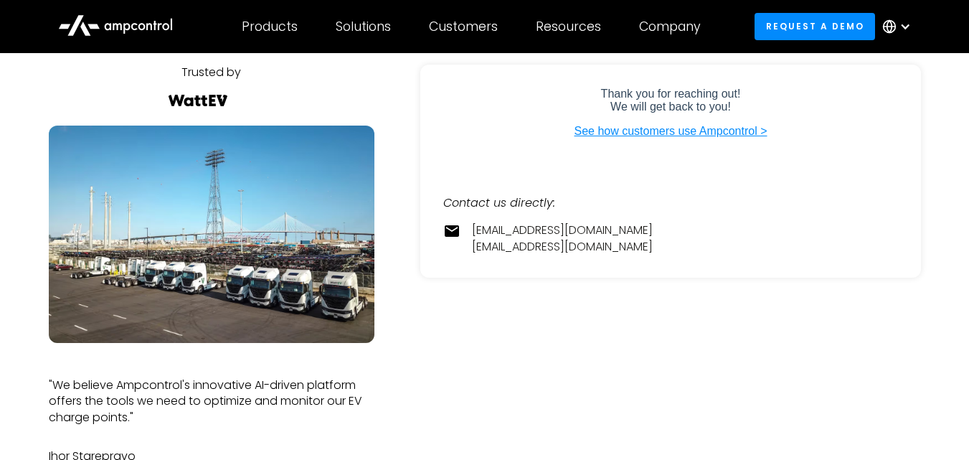  Describe the element at coordinates (198, 100) in the screenshot. I see `img: Watt EV Logo Real` at that location.